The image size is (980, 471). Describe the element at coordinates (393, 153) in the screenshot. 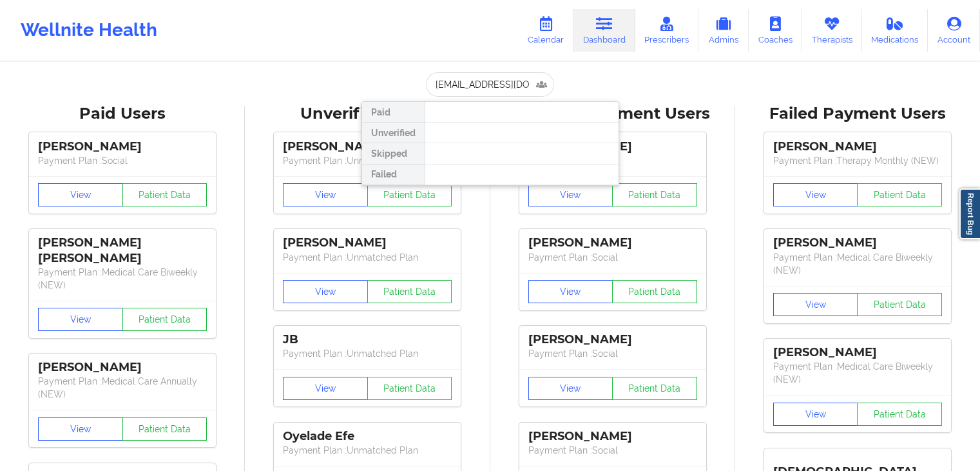

I see `div: Skipped` at that location.